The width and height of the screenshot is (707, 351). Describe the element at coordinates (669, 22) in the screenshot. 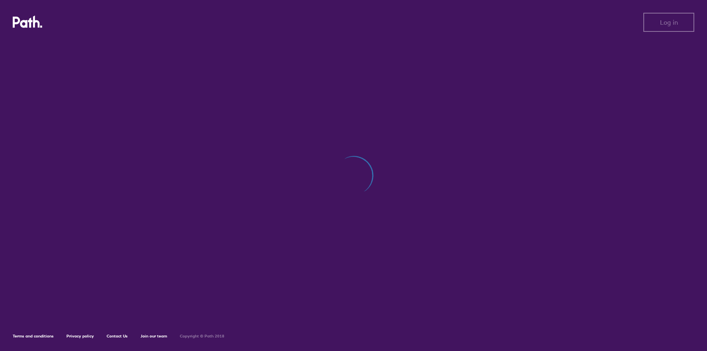

I see `button: Log in` at that location.